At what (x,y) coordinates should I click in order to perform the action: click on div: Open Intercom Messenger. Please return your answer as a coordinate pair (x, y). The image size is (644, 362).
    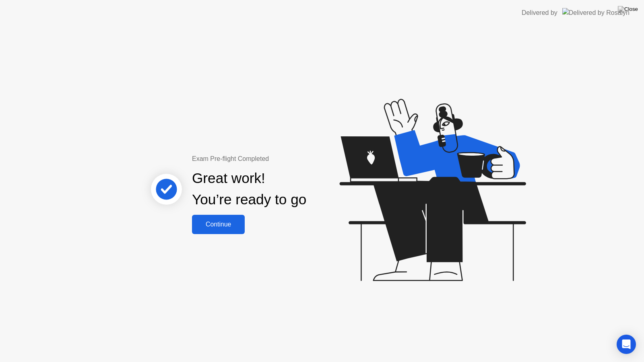
    Looking at the image, I should click on (626, 344).